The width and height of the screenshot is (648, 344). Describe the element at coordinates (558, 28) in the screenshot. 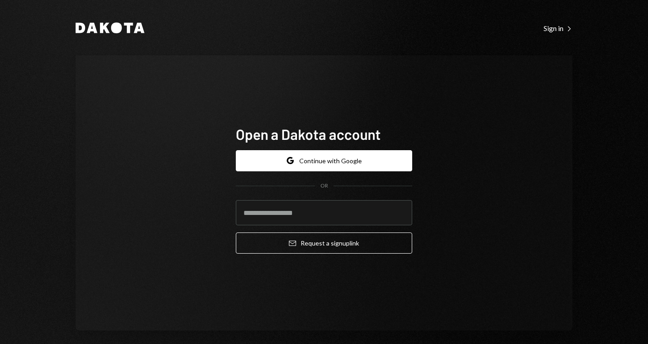

I see `a: Sign in` at that location.